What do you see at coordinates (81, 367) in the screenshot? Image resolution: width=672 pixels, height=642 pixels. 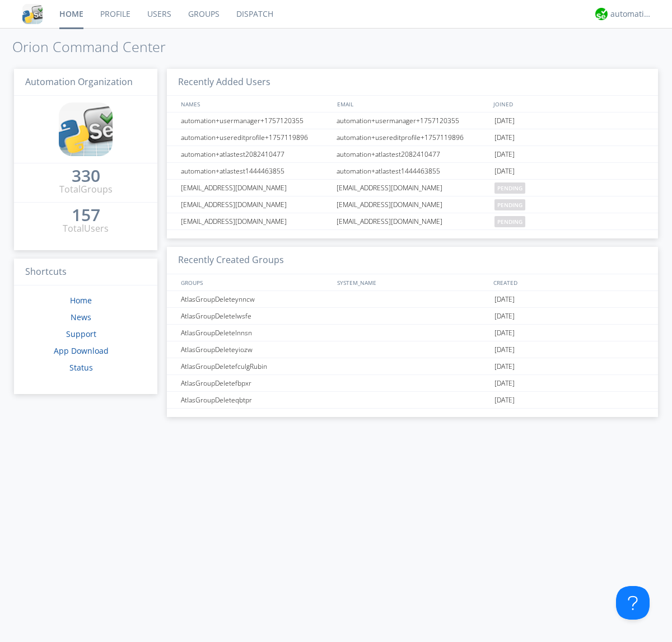 I see `a: Status` at bounding box center [81, 367].